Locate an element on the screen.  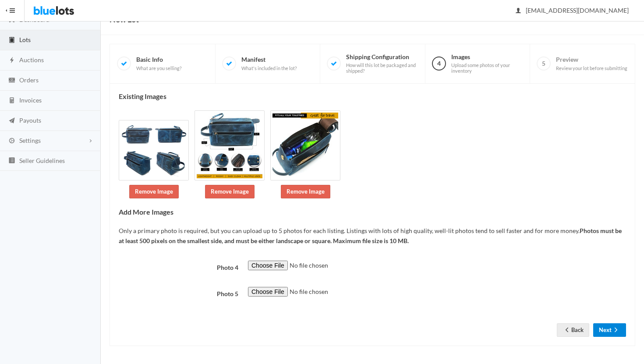
span: Upload some photos of your inventory is located at coordinates (487, 68).